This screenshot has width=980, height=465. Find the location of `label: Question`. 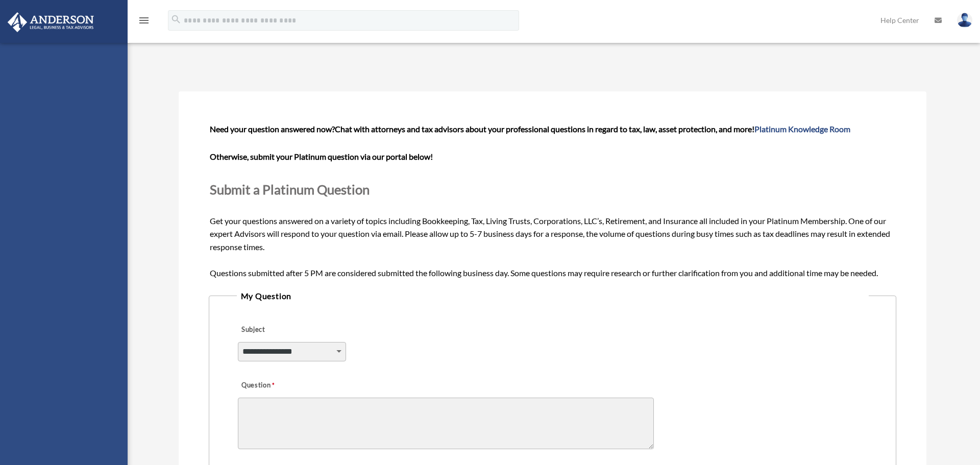

label: Question is located at coordinates (277, 386).